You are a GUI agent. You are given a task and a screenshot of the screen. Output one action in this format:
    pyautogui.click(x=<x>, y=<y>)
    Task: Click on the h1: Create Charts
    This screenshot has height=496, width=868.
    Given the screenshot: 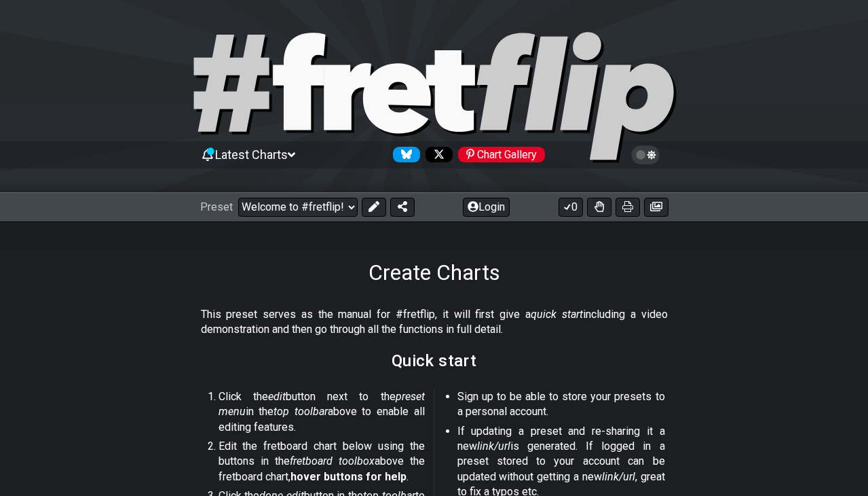 What is the action you would take?
    pyautogui.click(x=435, y=272)
    